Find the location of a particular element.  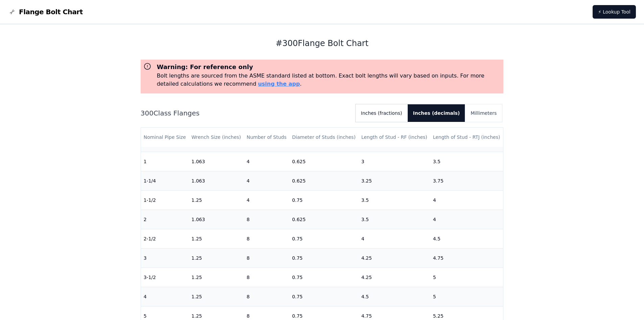

th: Number of Studs is located at coordinates (267, 137).